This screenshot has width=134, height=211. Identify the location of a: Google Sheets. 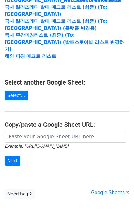
(110, 193).